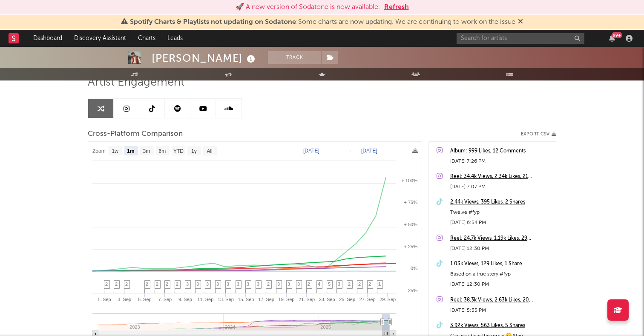 The image size is (644, 336). I want to click on text: -25%, so click(412, 290).